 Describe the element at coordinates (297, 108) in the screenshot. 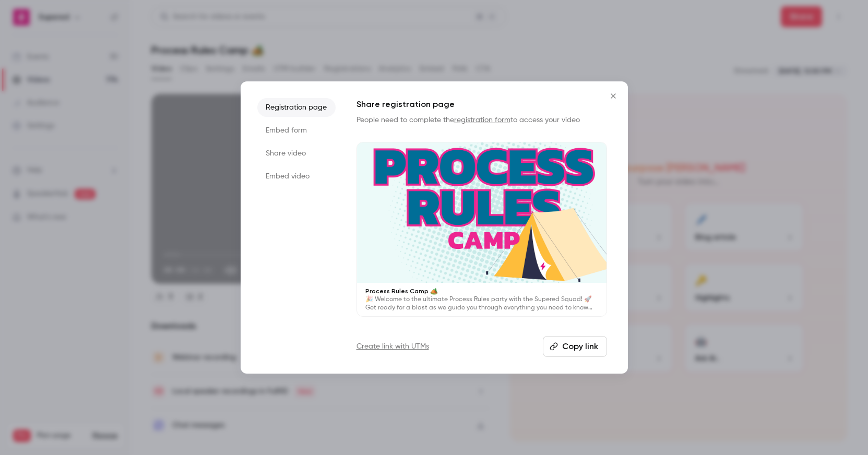

I see `li: Registration page` at that location.